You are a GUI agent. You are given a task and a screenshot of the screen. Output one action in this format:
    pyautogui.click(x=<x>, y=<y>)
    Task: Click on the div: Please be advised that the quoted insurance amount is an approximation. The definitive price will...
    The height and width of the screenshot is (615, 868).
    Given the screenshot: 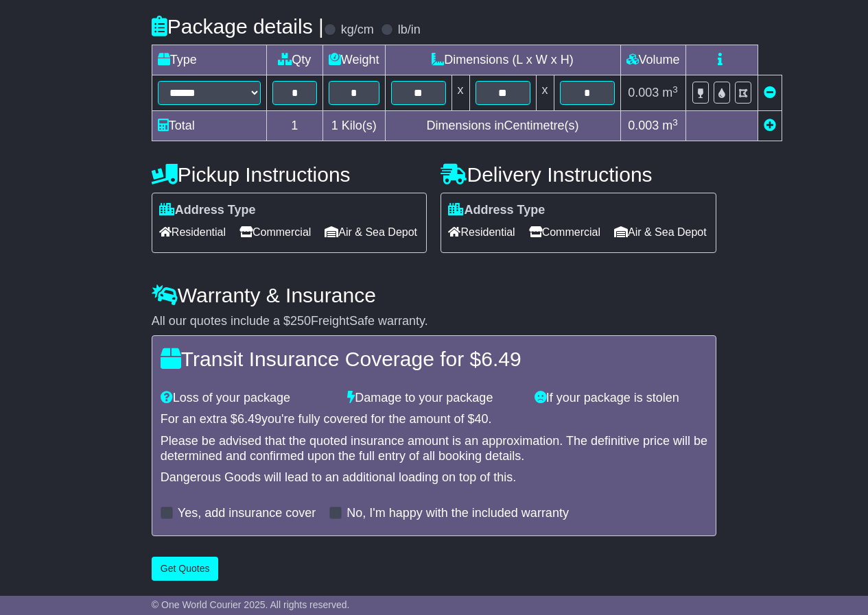 What is the action you would take?
    pyautogui.click(x=434, y=449)
    